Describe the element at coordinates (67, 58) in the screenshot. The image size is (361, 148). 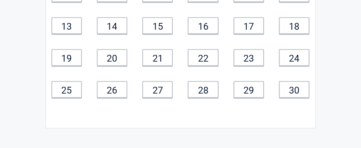
I see `a: 19` at that location.